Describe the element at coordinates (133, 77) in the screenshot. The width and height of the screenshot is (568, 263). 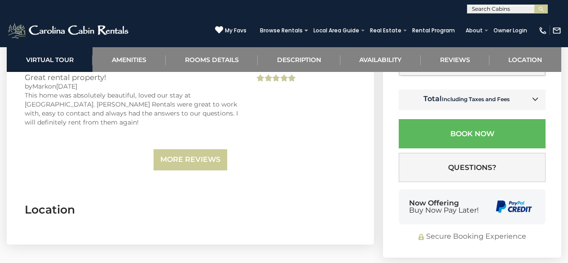
I see `h3: Great rental property!` at that location.